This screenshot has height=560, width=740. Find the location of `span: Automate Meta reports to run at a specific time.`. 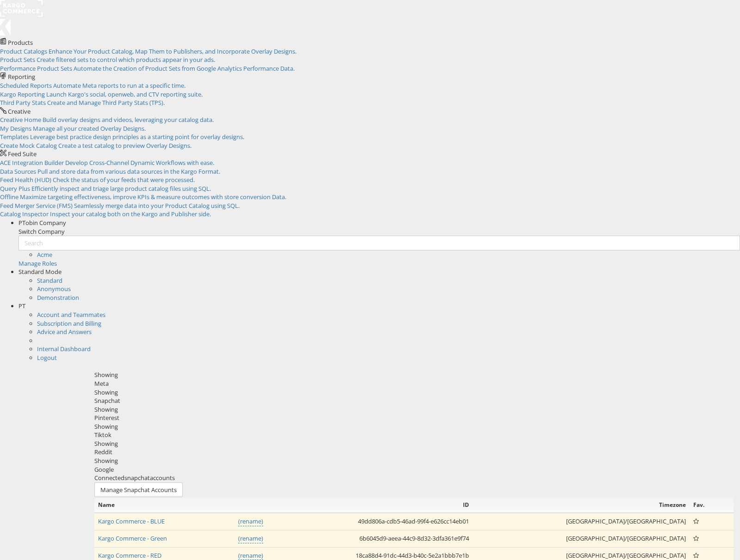

span: Automate Meta reports to run at a specific time. is located at coordinates (119, 86).